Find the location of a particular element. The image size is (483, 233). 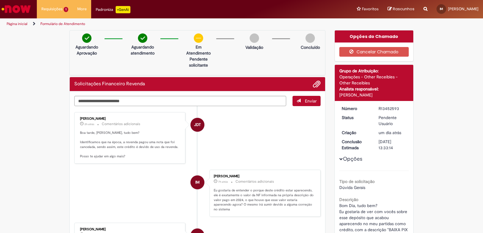

span: 2h atrás is located at coordinates (89, 124).